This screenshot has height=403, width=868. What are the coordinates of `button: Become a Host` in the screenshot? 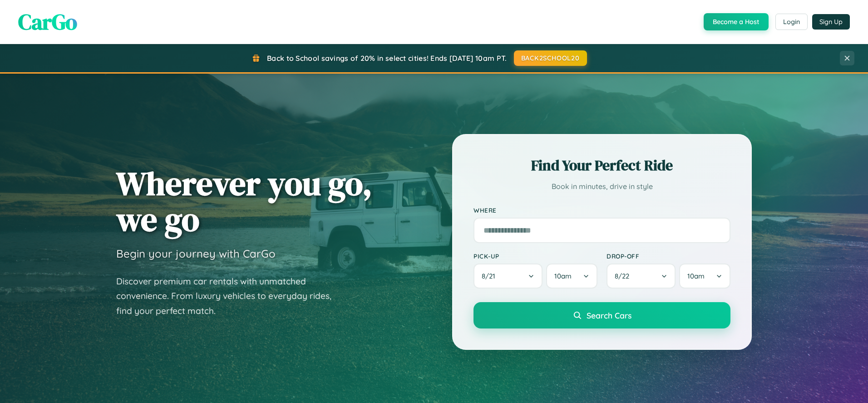 It's located at (736, 22).